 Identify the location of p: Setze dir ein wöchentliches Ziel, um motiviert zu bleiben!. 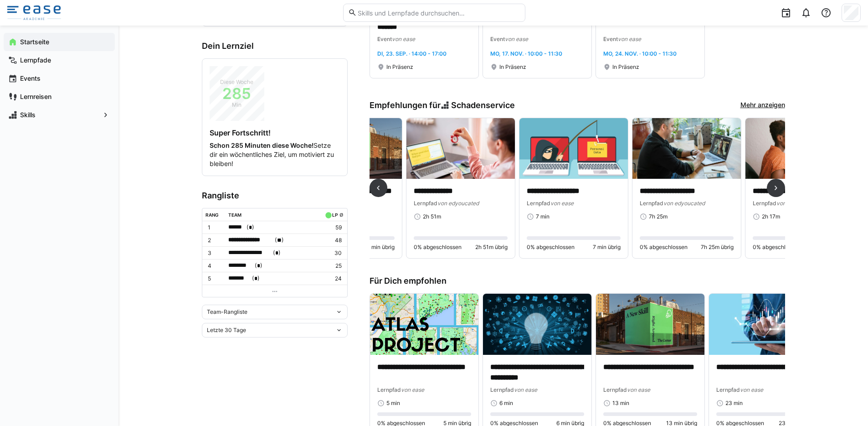
(275, 155).